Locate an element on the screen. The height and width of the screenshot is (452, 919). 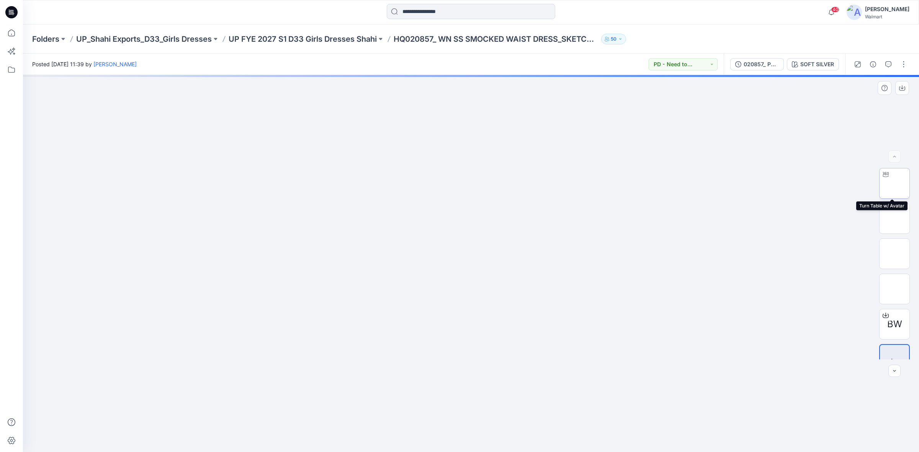
button: SOFT SILVER is located at coordinates (813, 64).